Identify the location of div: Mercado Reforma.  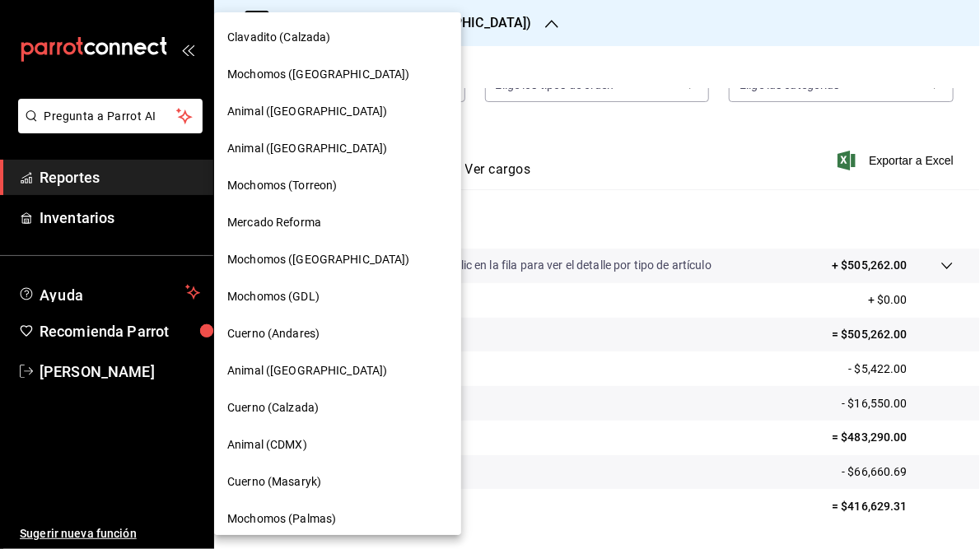
(337, 223).